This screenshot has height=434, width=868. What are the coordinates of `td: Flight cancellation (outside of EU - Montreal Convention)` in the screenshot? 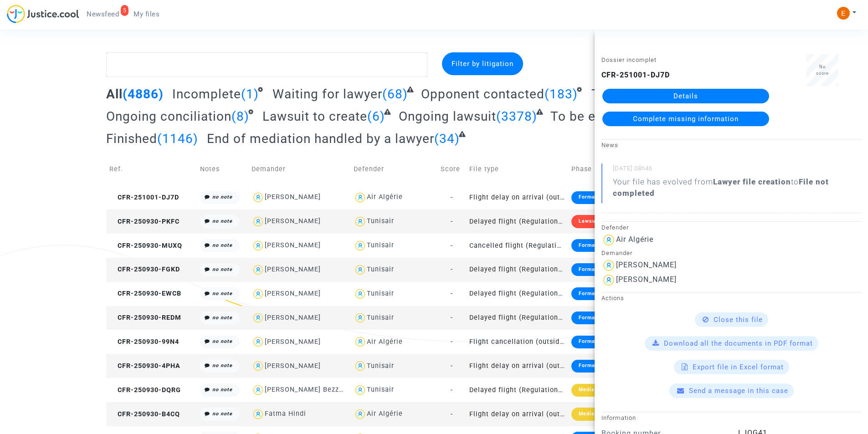 It's located at (517, 342).